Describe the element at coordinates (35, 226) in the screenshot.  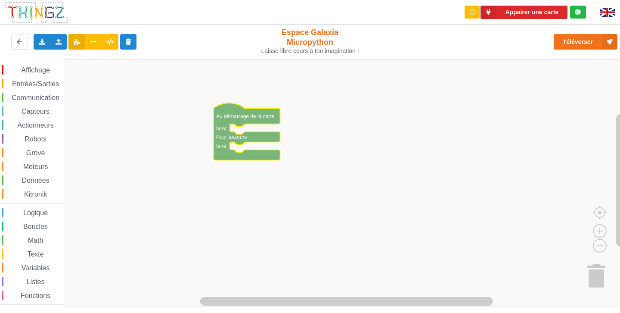
I see `span: Boucles` at that location.